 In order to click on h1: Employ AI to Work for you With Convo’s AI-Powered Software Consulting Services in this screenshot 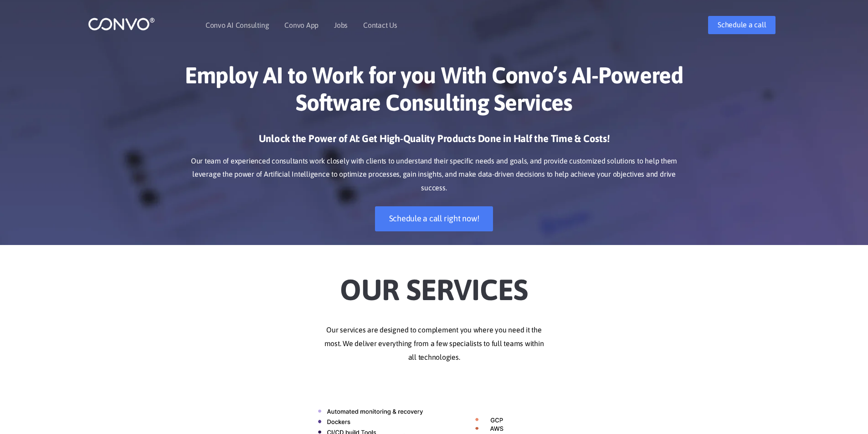, I will do `click(434, 92)`.